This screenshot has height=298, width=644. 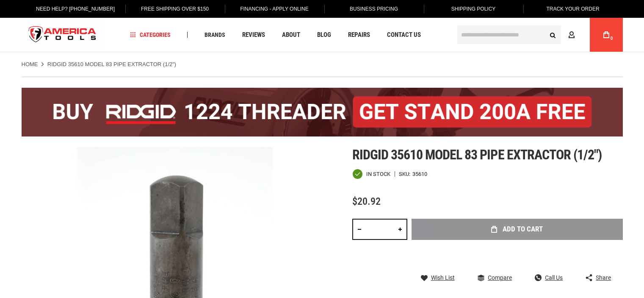 What do you see at coordinates (324, 35) in the screenshot?
I see `a: Blog` at bounding box center [324, 35].